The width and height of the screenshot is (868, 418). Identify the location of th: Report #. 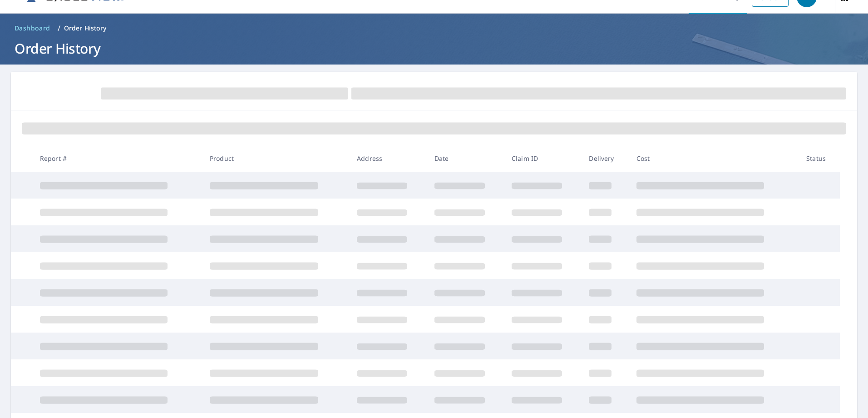
(118, 158).